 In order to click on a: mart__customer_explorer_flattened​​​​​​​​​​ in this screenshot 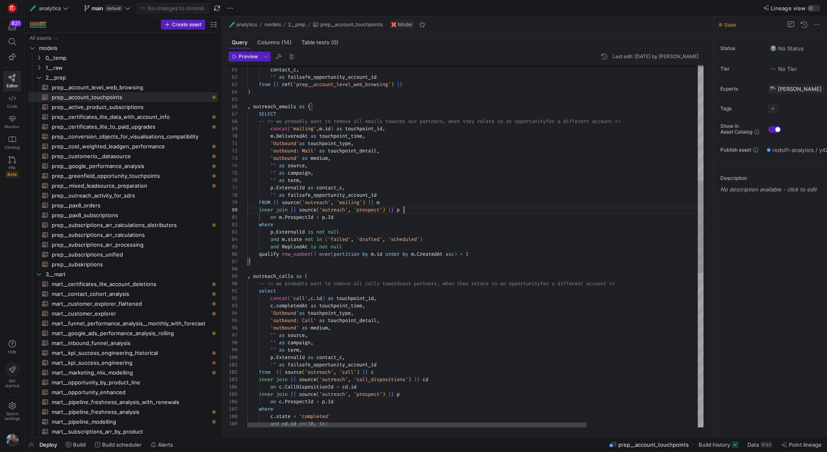, I will do `click(123, 304)`.